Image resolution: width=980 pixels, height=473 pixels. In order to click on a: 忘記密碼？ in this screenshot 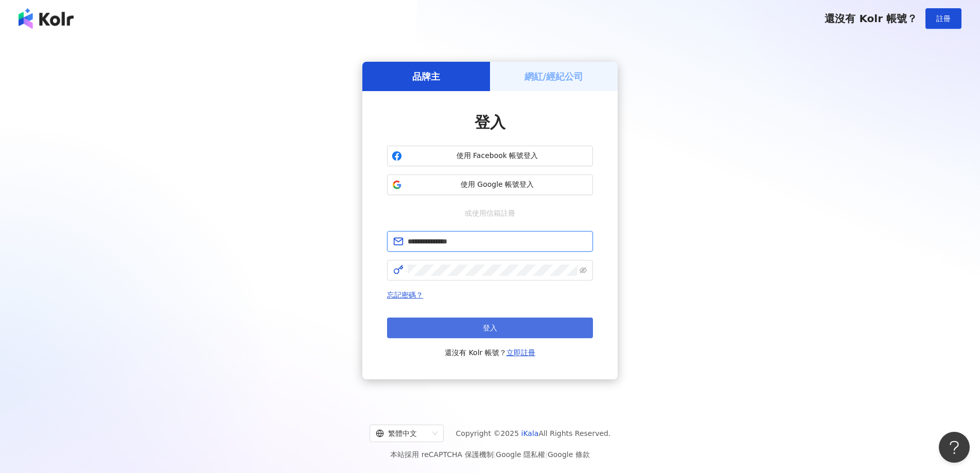, I will do `click(405, 295)`.